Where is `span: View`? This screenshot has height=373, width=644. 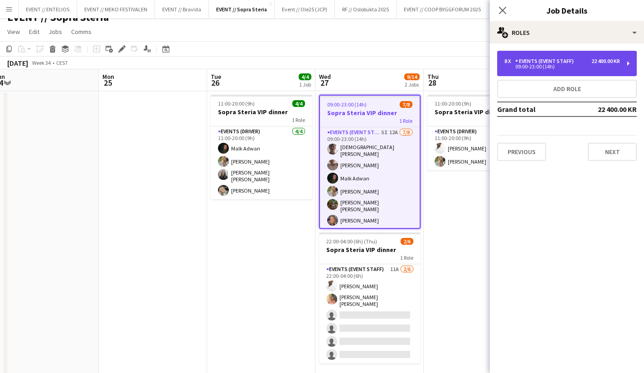
span: View is located at coordinates (14, 32).